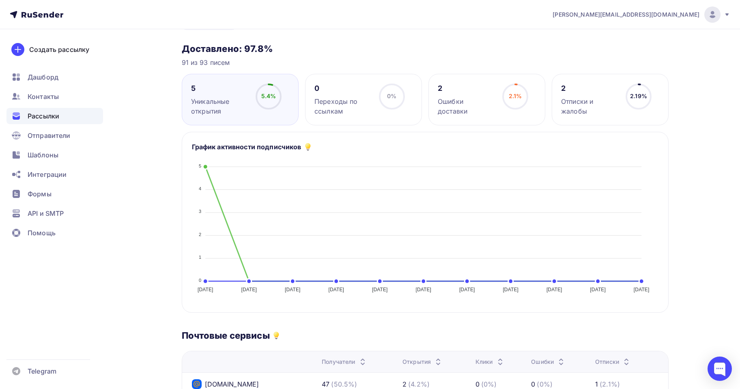 This screenshot has height=389, width=740. Describe the element at coordinates (55, 116) in the screenshot. I see `a: Рассылки` at that location.